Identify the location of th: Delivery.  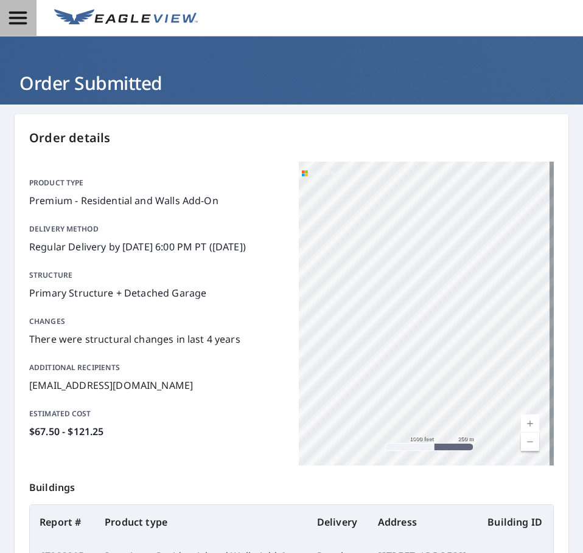
(338, 522).